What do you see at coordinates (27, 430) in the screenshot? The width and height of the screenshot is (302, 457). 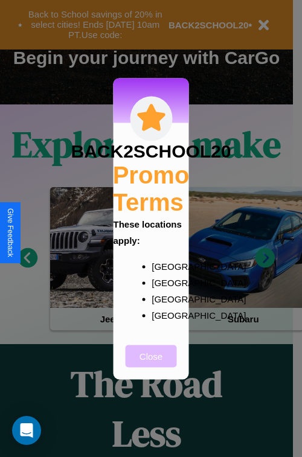 I see `div: Open Intercom Messenger` at bounding box center [27, 430].